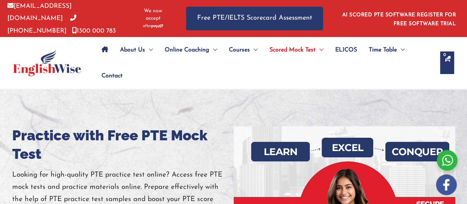  I want to click on span: Time Table, so click(383, 50).